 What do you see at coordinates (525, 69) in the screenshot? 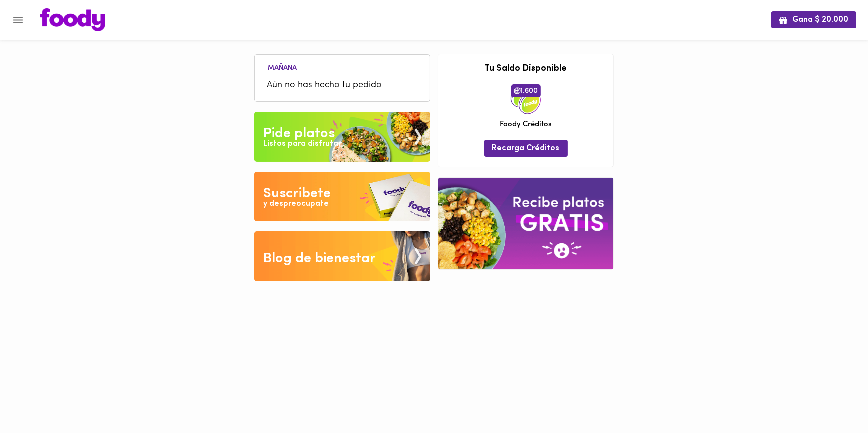
I see `h3: Tu Saldo Disponible` at bounding box center [525, 69].